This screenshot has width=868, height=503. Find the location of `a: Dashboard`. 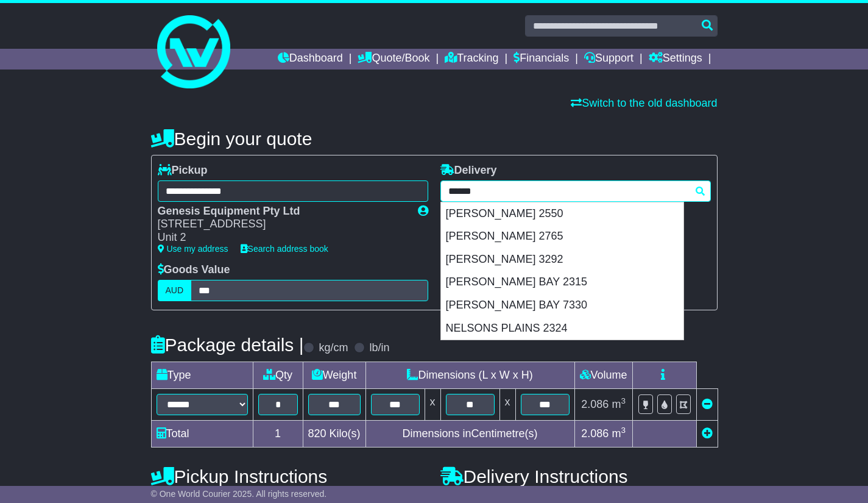

a: Dashboard is located at coordinates (310, 59).